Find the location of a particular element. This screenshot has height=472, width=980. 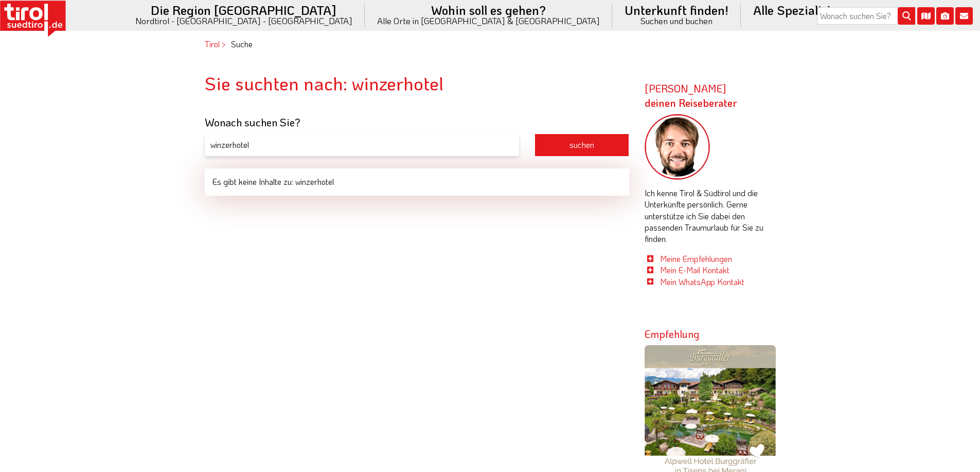

i: Karte öffnen is located at coordinates (926, 16).